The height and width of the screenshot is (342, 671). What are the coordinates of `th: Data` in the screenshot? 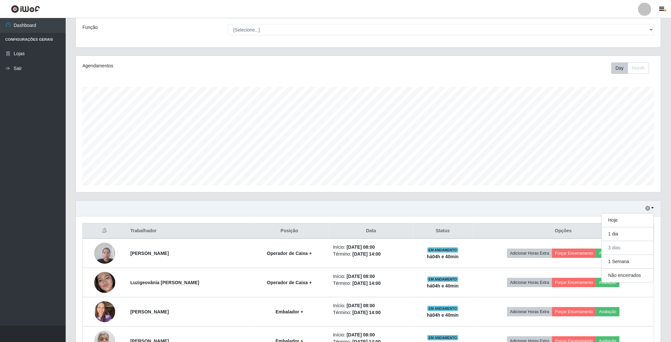 It's located at (371, 231).